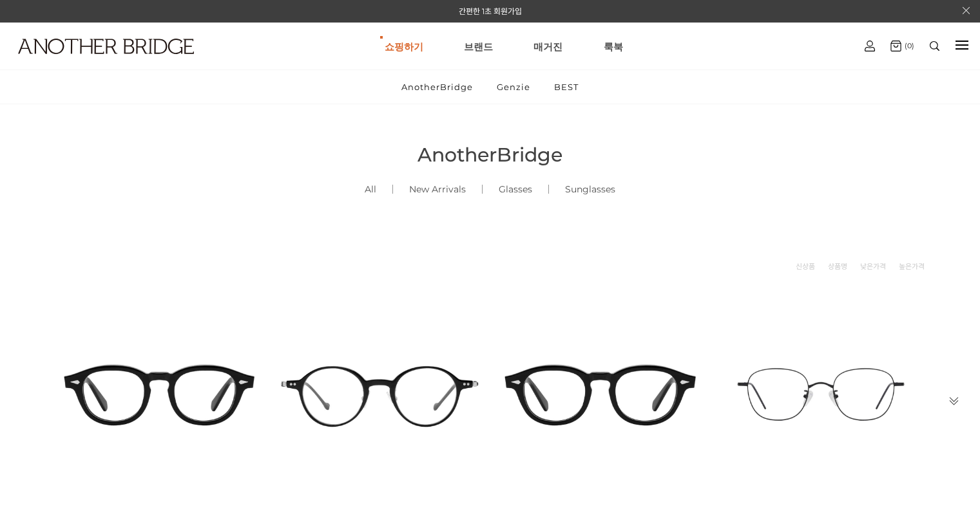 This screenshot has width=980, height=509. Describe the element at coordinates (371, 189) in the screenshot. I see `a: All` at that location.